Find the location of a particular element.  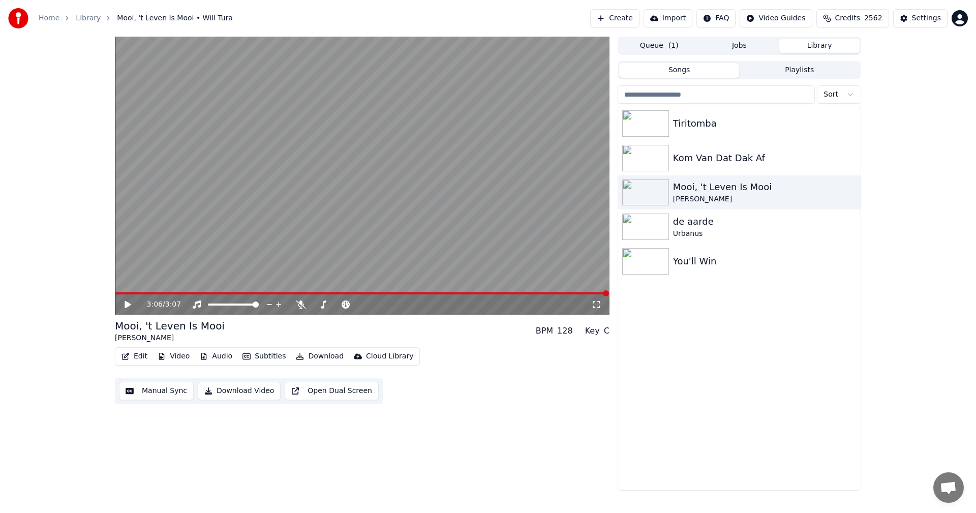

div: Key is located at coordinates (592, 331).